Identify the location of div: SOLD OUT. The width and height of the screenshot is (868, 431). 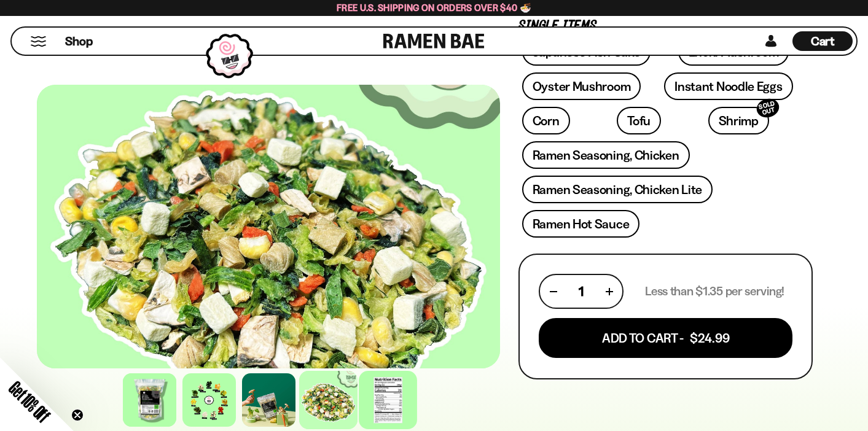
(768, 108).